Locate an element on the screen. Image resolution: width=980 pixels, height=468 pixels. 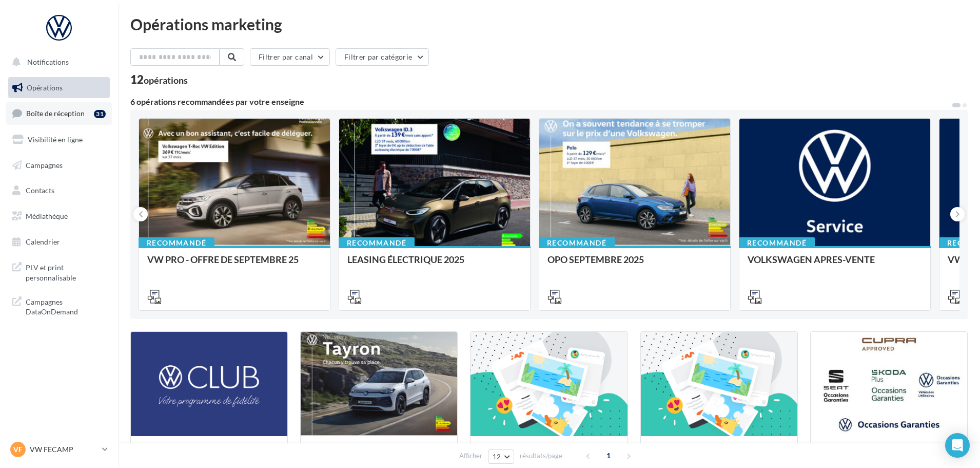
span: Campagnes is located at coordinates (44, 165).